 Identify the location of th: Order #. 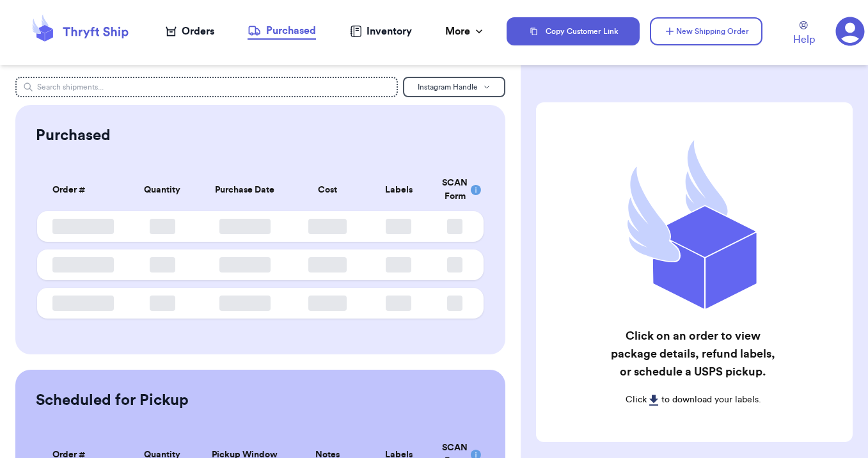
(81, 190).